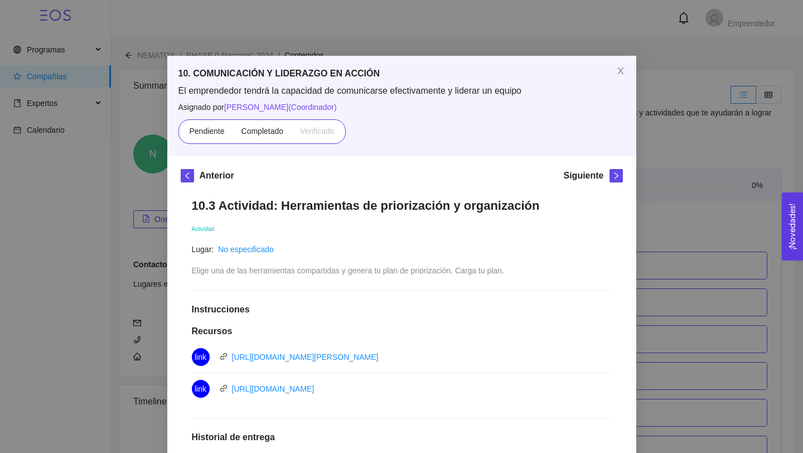 The image size is (803, 453). I want to click on h1: Recursos, so click(401, 331).